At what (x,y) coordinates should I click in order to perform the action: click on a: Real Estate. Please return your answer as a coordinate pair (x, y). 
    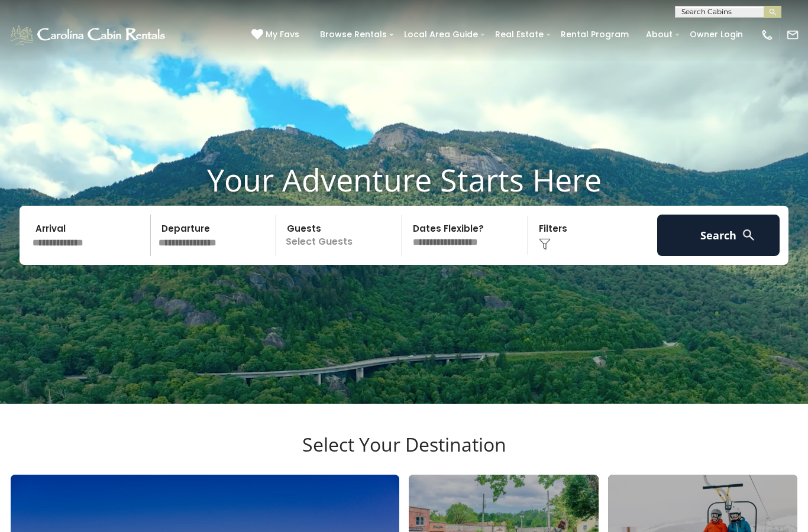
    Looking at the image, I should click on (519, 34).